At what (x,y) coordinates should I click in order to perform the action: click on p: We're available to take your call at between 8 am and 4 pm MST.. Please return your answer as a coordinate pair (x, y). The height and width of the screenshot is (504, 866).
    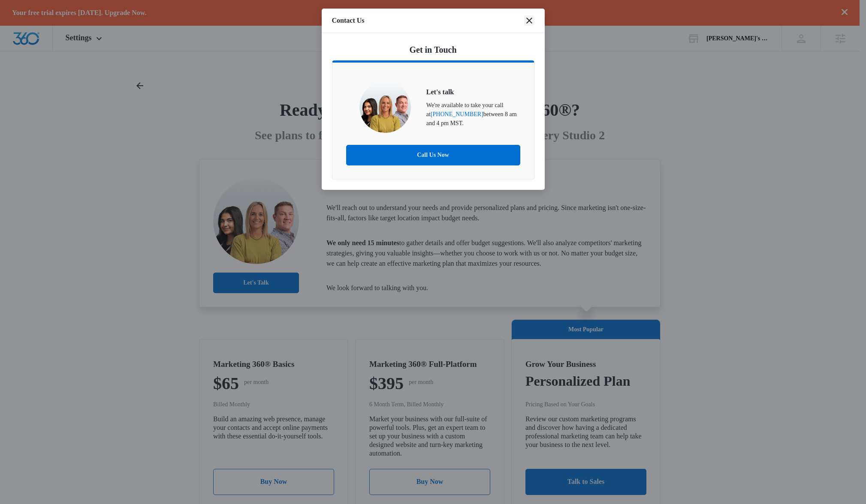
    Looking at the image, I should click on (473, 114).